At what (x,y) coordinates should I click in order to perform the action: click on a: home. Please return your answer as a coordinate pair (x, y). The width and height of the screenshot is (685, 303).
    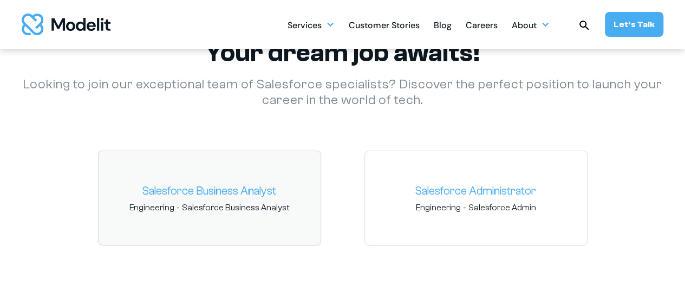
    Looking at the image, I should click on (66, 24).